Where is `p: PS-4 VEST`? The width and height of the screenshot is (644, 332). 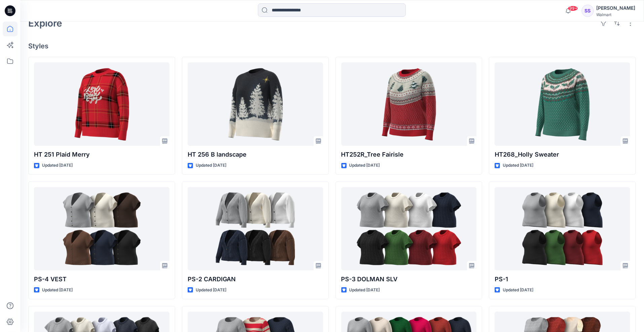
p: PS-4 VEST is located at coordinates (102, 280).